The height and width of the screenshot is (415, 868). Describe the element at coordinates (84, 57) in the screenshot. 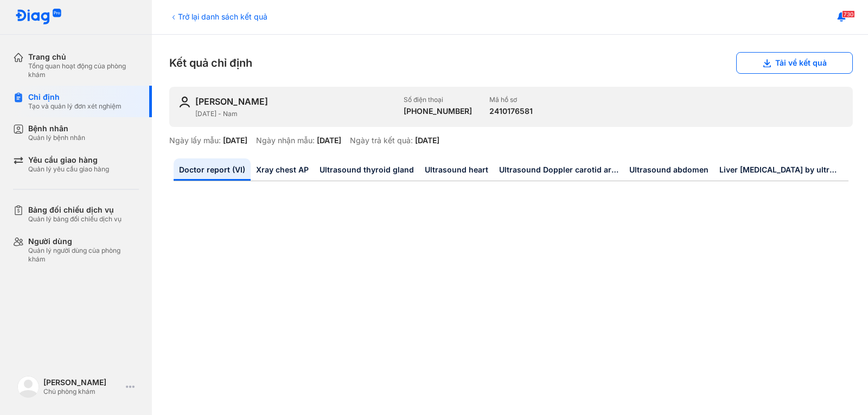

I see `div: Trang chủ` at that location.